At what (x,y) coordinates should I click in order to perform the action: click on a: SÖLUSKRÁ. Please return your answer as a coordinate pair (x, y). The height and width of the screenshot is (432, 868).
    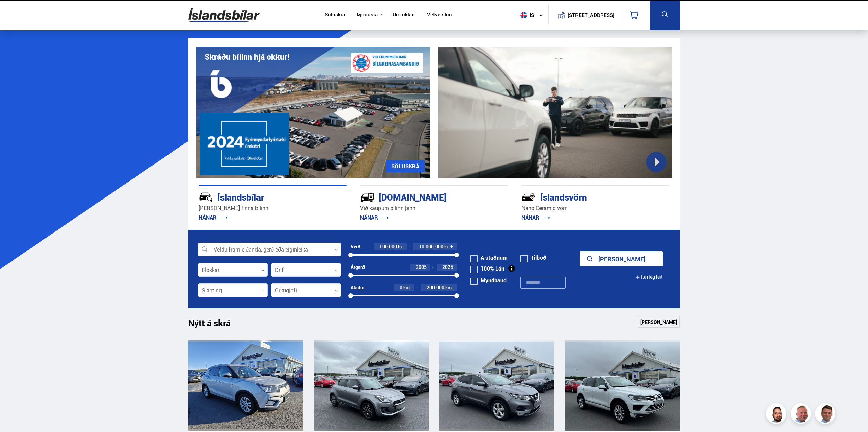
    Looking at the image, I should click on (405, 166).